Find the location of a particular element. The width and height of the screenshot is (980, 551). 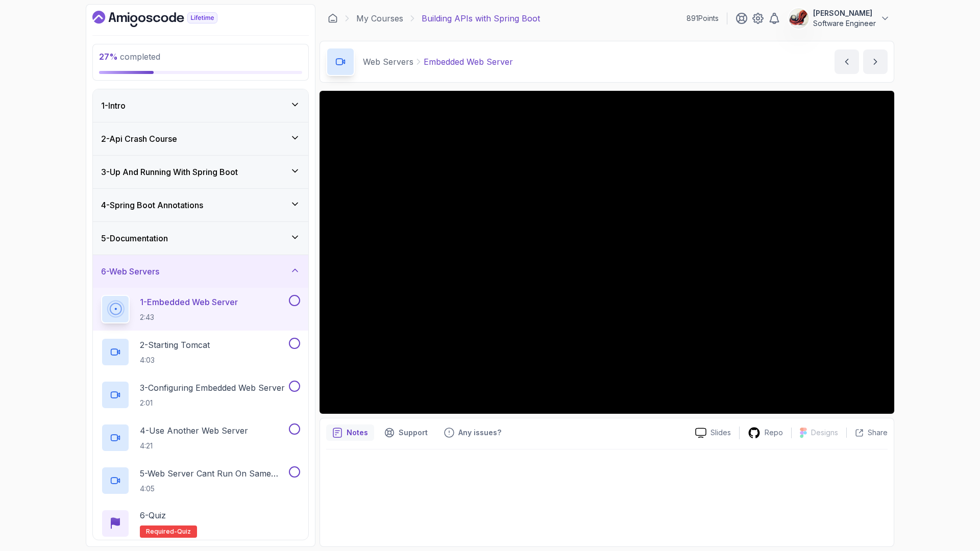

button: previous content is located at coordinates (846, 62).